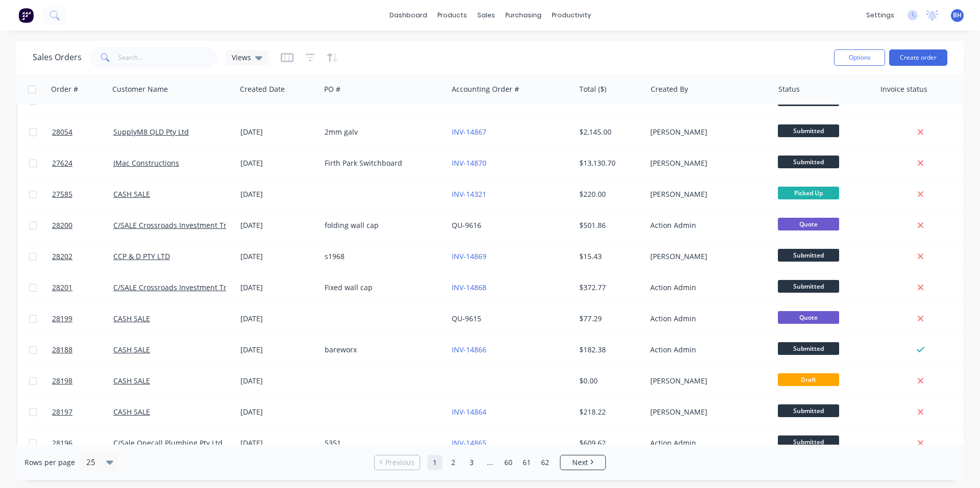 This screenshot has height=488, width=980. I want to click on a: INV-14869, so click(469, 256).